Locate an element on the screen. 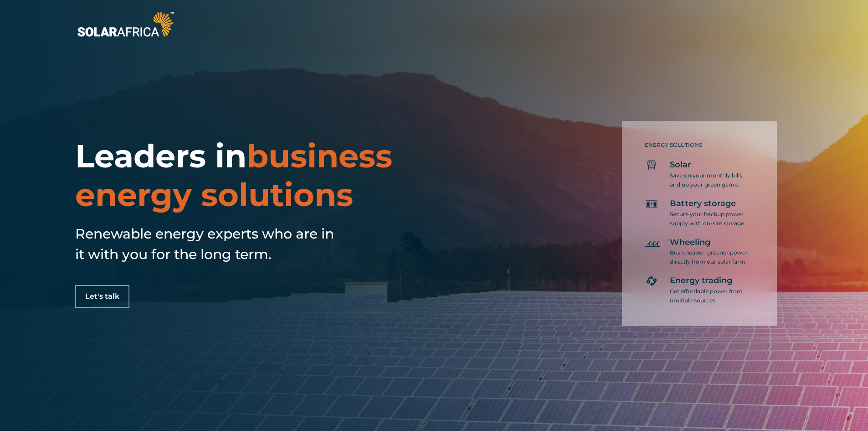  h5: Renewable energy experts who are in it with you for the long term. is located at coordinates (207, 243).